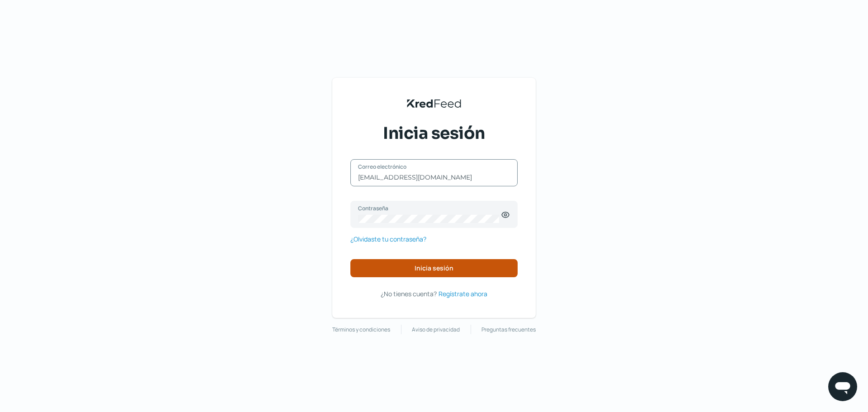  Describe the element at coordinates (430, 208) in the screenshot. I see `label: Contraseña` at that location.